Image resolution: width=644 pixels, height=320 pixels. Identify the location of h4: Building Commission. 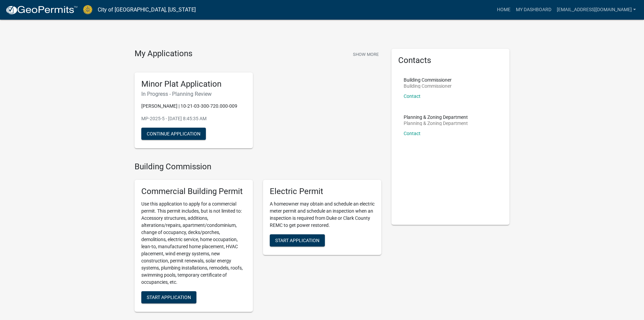
(258, 166).